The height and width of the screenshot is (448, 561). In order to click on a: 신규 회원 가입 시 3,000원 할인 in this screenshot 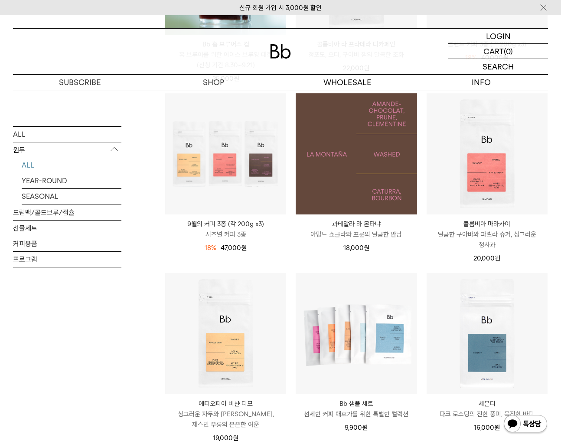, I will do `click(281, 8)`.